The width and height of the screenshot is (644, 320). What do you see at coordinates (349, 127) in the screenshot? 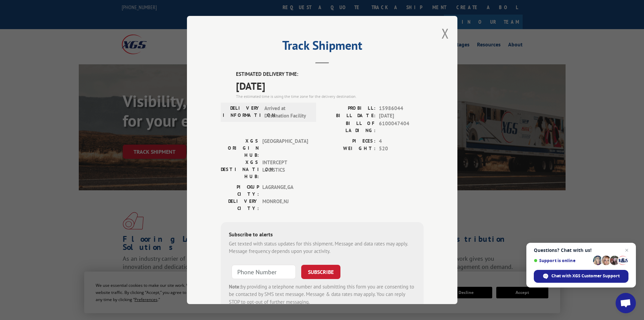
I see `label: BILL OF LADING:` at bounding box center [349, 127].